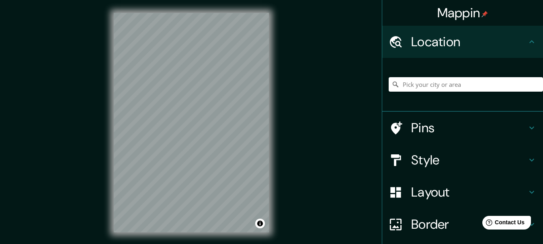  Describe the element at coordinates (465, 84) in the screenshot. I see `input: Pick your city or area` at that location.